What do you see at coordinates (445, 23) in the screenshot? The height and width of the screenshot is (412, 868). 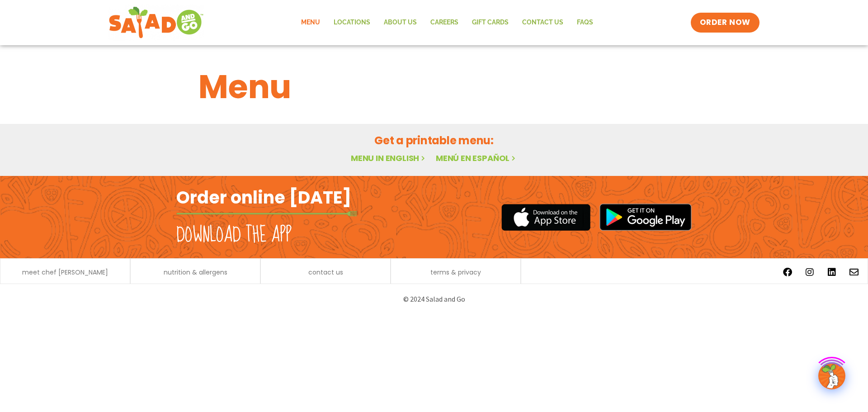 I see `a: Careers` at bounding box center [445, 23].